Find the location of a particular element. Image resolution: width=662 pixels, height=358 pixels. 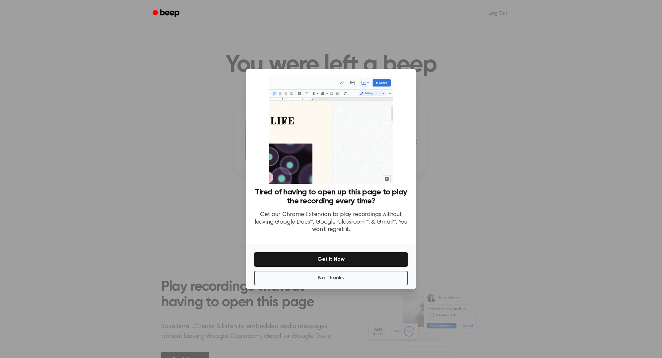

a: Beep is located at coordinates (167, 13).